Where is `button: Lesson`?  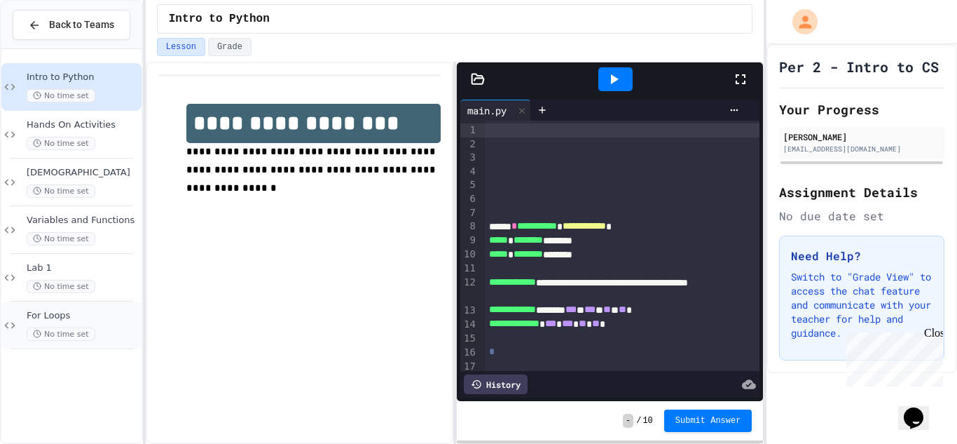 button: Lesson is located at coordinates (181, 47).